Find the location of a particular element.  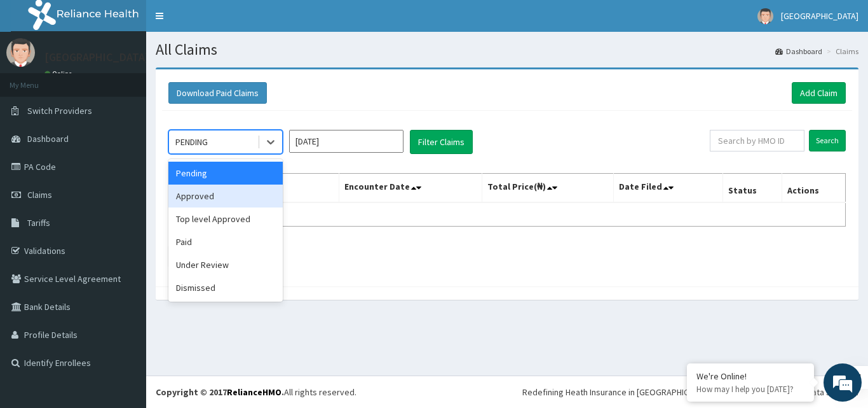

strong: Copyright © 2017 . is located at coordinates (220, 392).